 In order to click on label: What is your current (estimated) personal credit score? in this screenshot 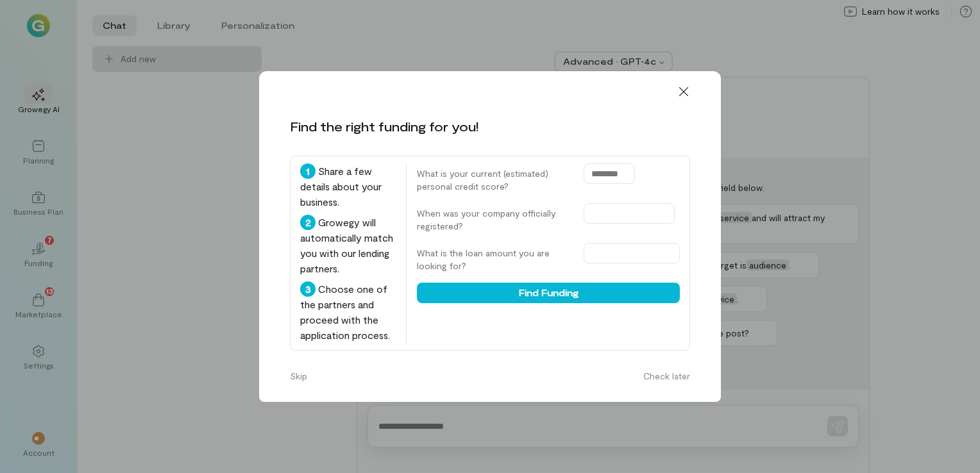, I will do `click(494, 180)`.